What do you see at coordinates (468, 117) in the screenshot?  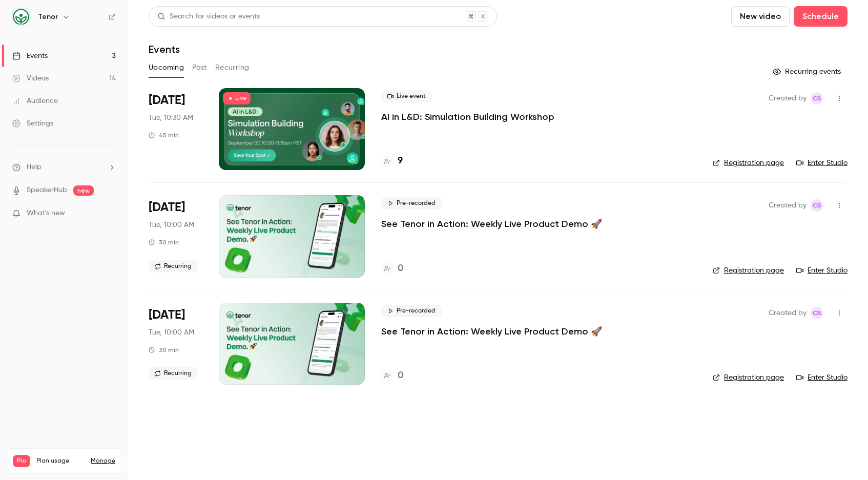 I see `p: AI in L&D: Simulation Building Workshop` at bounding box center [468, 117].